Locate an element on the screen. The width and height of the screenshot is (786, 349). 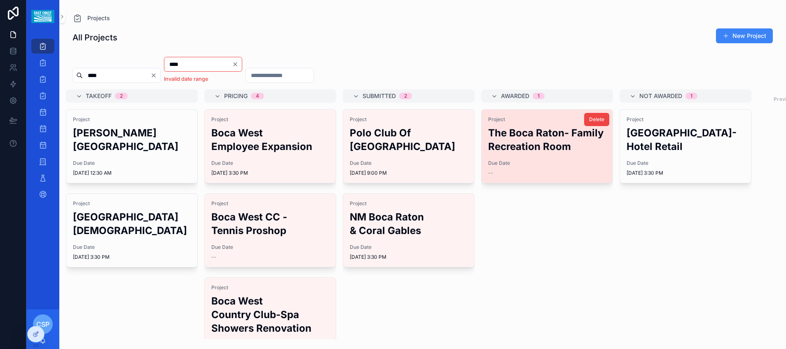
a: New Project is located at coordinates (745, 36).